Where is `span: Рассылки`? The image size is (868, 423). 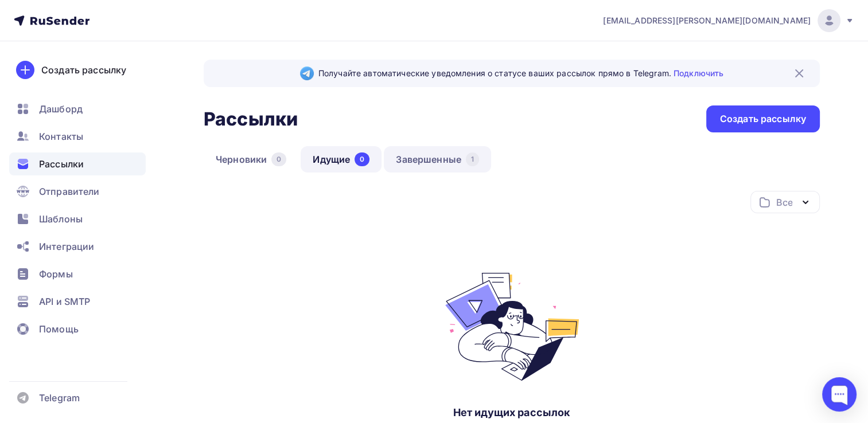 span: Рассылки is located at coordinates (62, 164).